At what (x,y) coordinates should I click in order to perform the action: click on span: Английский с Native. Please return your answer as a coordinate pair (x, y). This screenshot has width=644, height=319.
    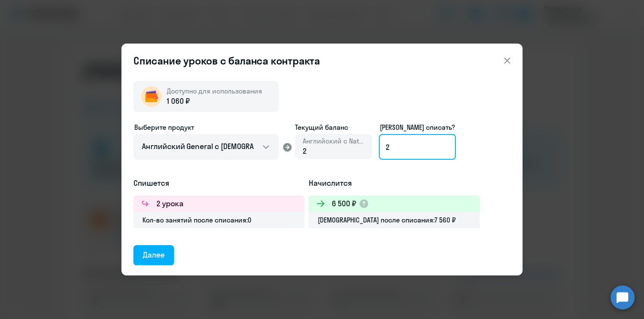
    Looking at the image, I should click on (334, 141).